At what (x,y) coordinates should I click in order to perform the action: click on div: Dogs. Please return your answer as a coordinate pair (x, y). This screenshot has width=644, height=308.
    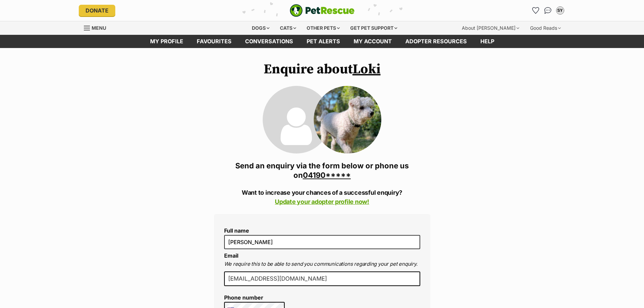
    Looking at the image, I should click on (260, 28).